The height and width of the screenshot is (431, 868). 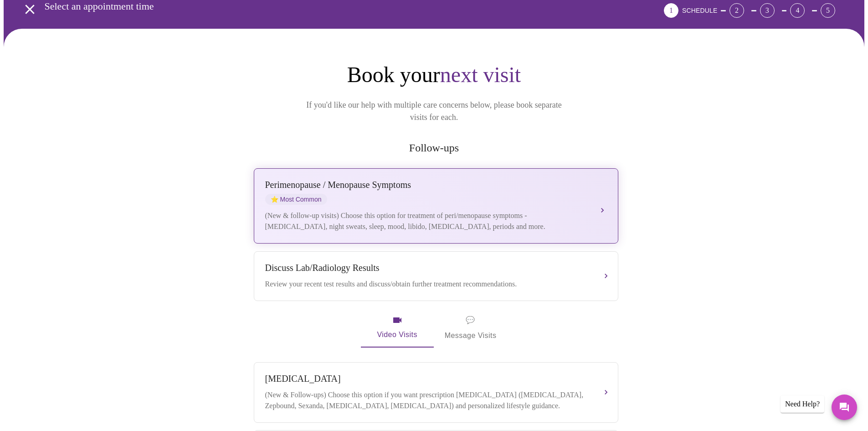 I want to click on div: 2, so click(x=737, y=11).